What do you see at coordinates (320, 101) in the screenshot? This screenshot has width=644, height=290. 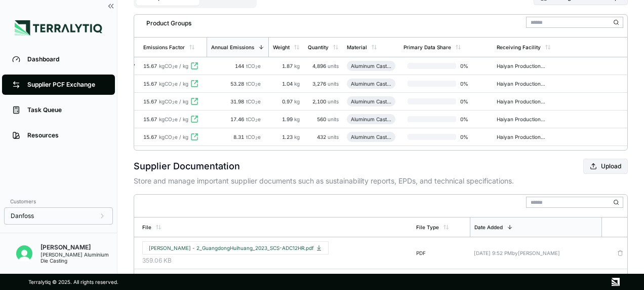 I see `span: 2,100` at bounding box center [320, 101].